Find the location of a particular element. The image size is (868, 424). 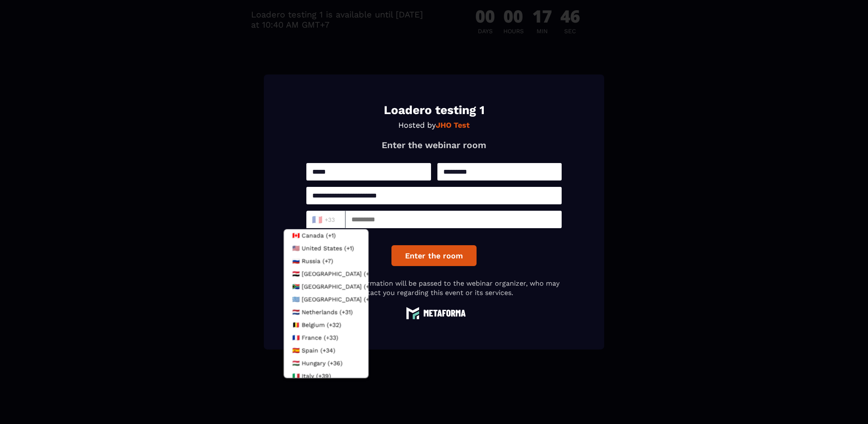

button: Enter the room is located at coordinates (434, 255).